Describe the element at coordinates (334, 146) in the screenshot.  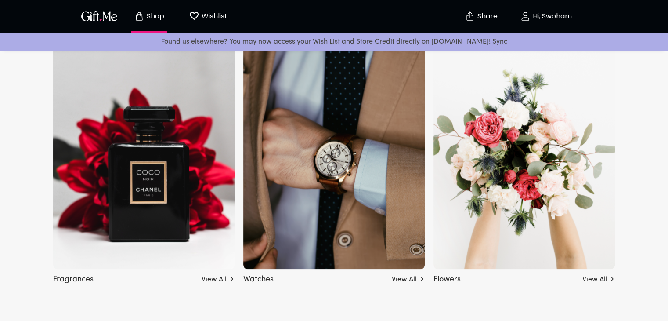
I see `img: watches_others.png` at that location.